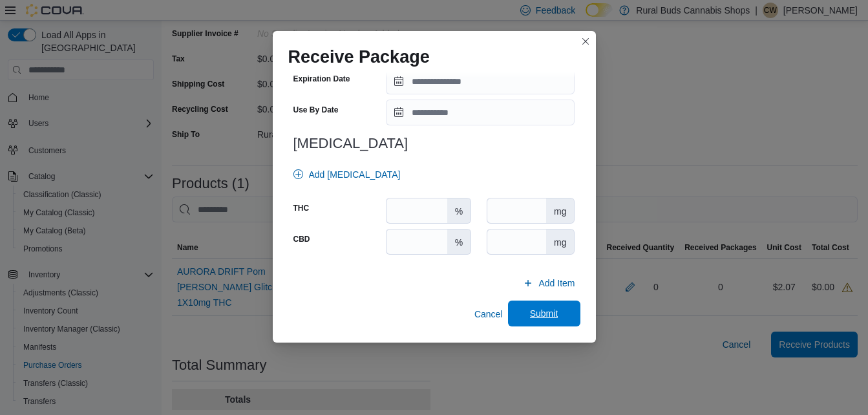 This screenshot has height=415, width=868. What do you see at coordinates (322, 79) in the screenshot?
I see `label: Expiration Date` at bounding box center [322, 79].